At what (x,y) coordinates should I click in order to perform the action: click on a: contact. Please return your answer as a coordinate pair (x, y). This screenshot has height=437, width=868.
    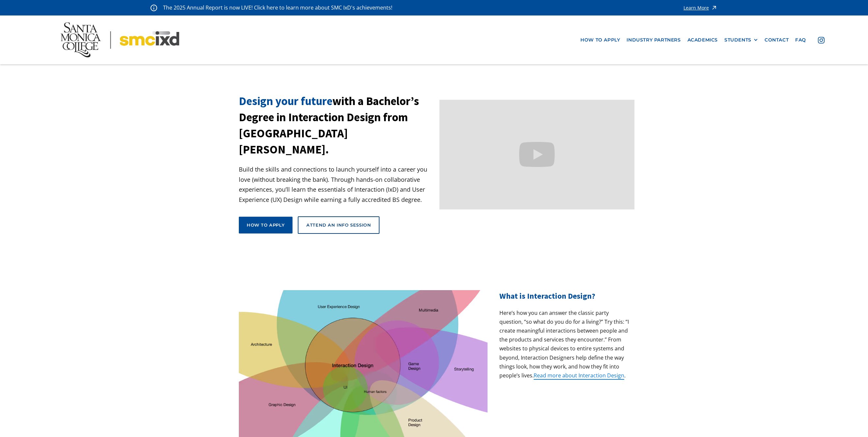
    Looking at the image, I should click on (777, 40).